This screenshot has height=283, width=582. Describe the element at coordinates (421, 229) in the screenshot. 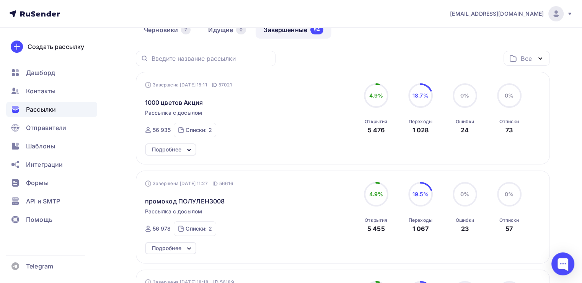

I see `div: 1 067` at that location.